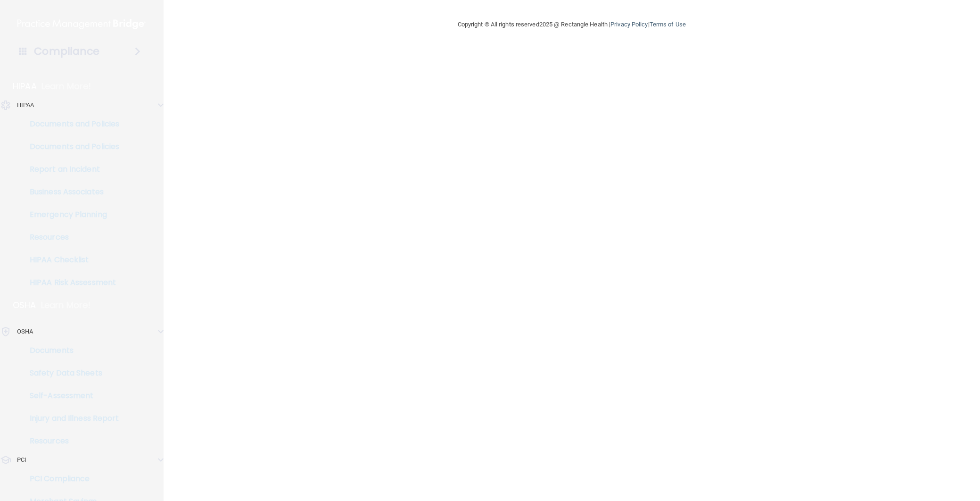 This screenshot has width=980, height=501. What do you see at coordinates (668, 24) in the screenshot?
I see `a: Terms of Use` at bounding box center [668, 24].